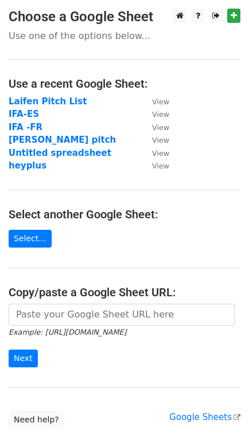  Describe the element at coordinates (124, 292) in the screenshot. I see `h4: Copy/paste a Google Sheet URL:` at that location.